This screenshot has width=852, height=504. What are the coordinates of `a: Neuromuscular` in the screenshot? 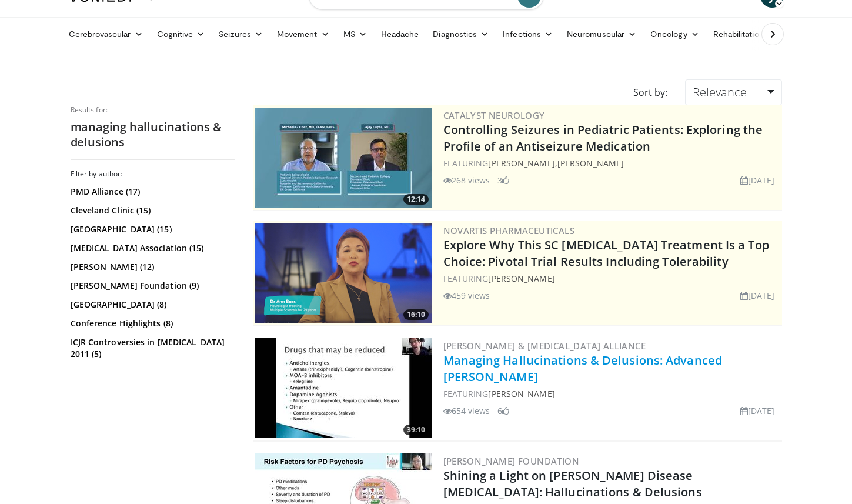 It's located at (601, 34).